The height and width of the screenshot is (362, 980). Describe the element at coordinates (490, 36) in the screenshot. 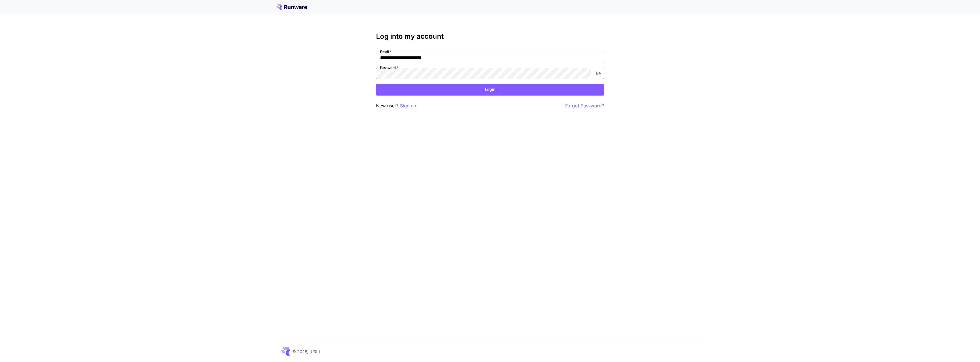

I see `h3: Log into my account` at that location.